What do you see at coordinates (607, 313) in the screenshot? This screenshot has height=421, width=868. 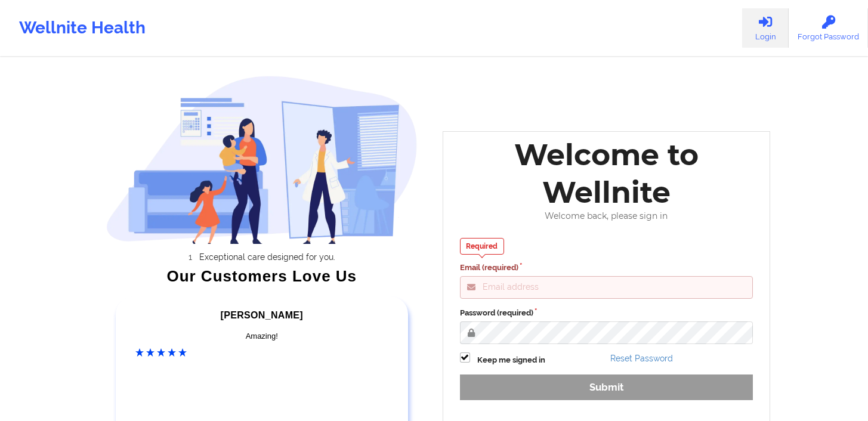 I see `label: Password (required)` at bounding box center [607, 313].